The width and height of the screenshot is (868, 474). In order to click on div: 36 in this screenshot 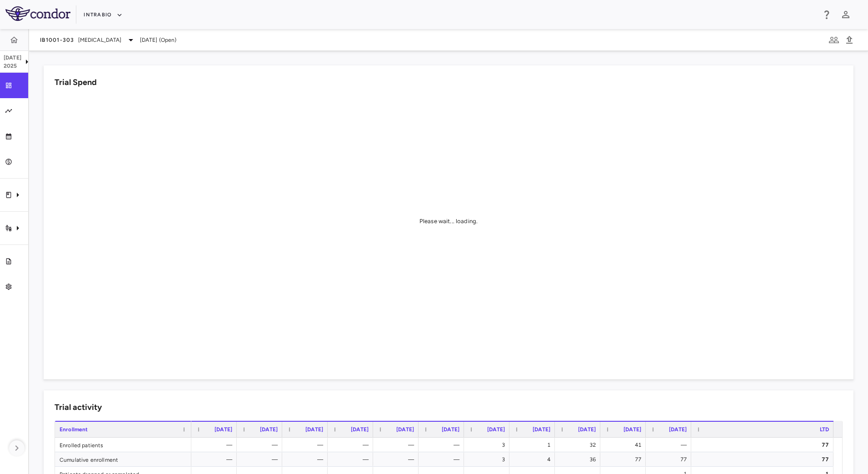, I will do `click(579, 460)`.